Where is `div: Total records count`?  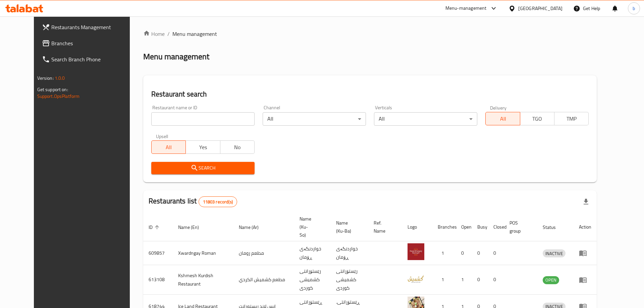
div: Total records count is located at coordinates (217, 202).